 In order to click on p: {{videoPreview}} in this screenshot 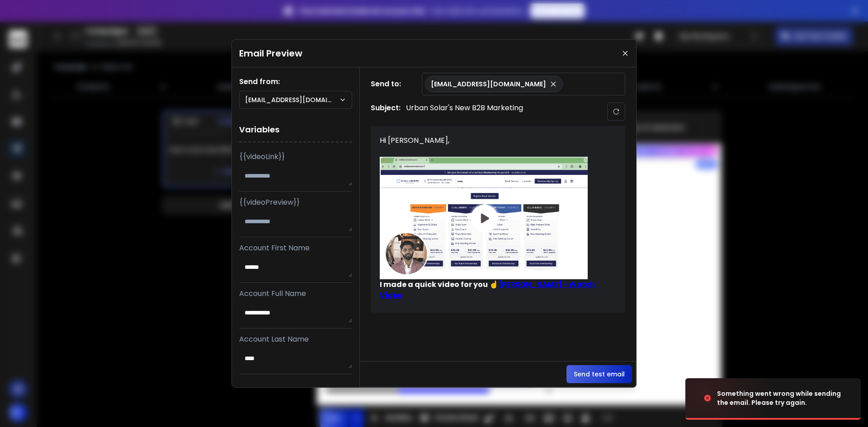, I will do `click(296, 203)`.